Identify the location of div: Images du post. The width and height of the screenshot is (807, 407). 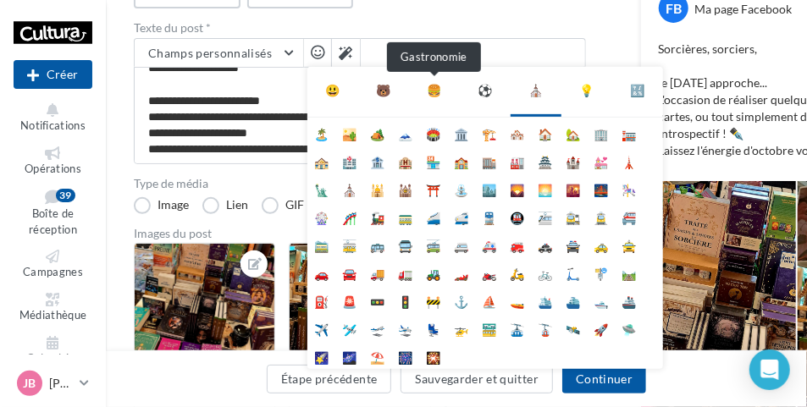
(360, 234).